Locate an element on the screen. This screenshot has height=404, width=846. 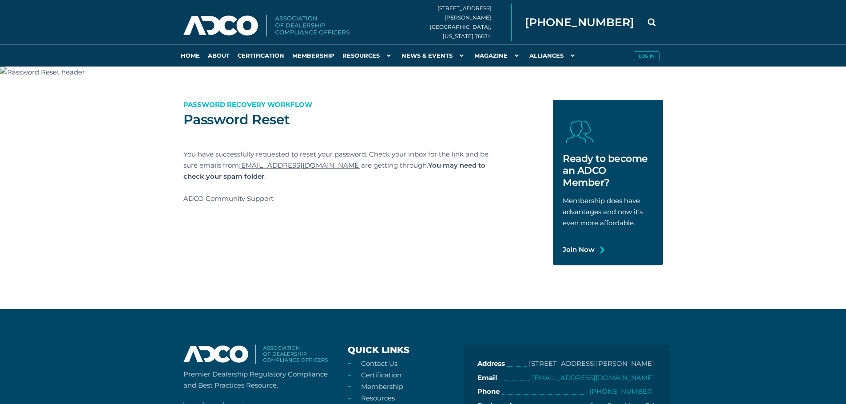
h3: Quick Links is located at coordinates (403, 350).